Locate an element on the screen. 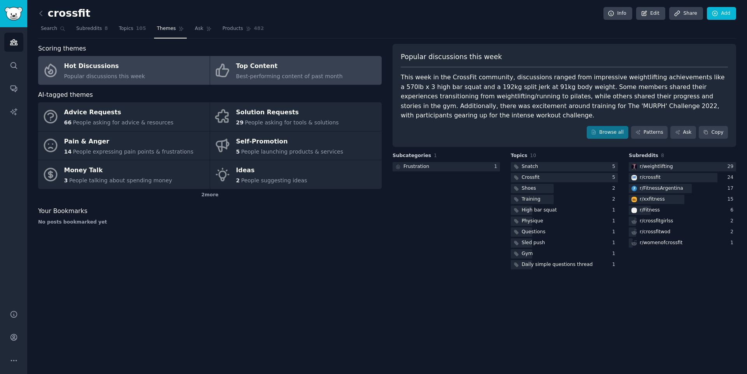 The image size is (747, 374). a: r/crossfitgirlss2 is located at coordinates (682, 221).